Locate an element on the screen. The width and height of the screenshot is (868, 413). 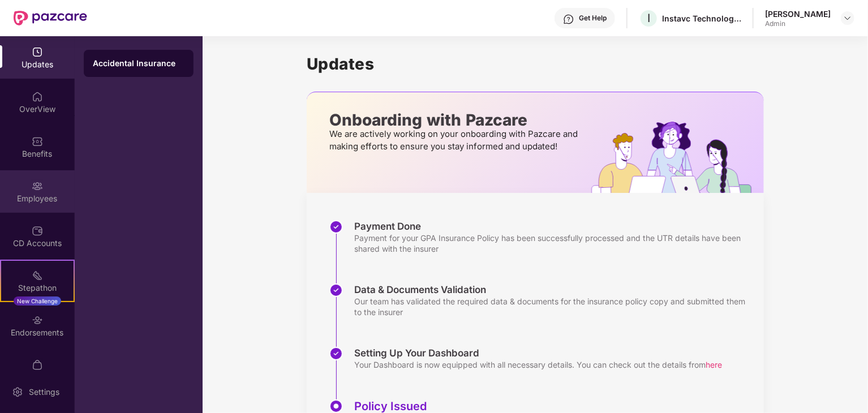
img: svg+xml;base64,PHN2ZyBpZD0iTXlfT3JkZXJzIiBkYXRhLW5hbWU9Ik15IE9yZGVycyIgeG1sbnM9Imh0dHA6Ly93d3cudz... is located at coordinates (38, 365).